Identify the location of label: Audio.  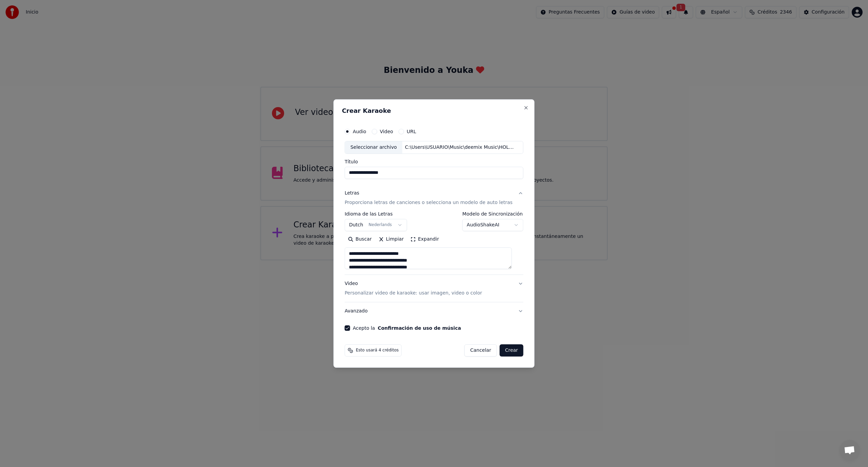
(359, 131).